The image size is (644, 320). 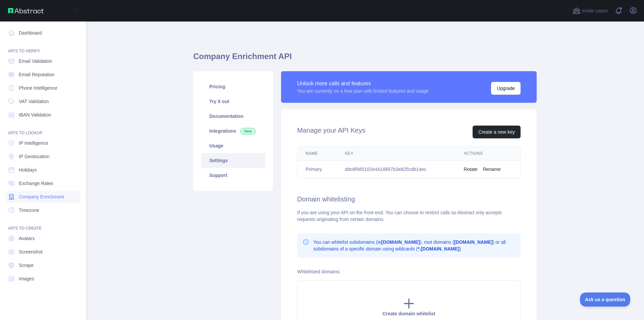 I want to click on a: Email Validation, so click(x=43, y=61).